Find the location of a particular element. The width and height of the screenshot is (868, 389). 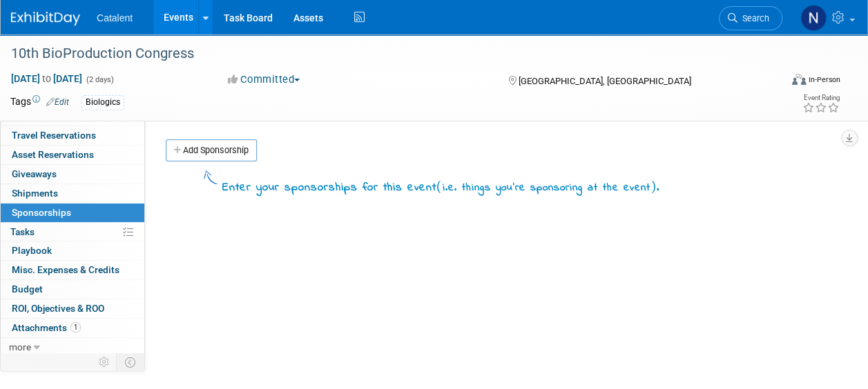

span: ROI, Objectives & ROO is located at coordinates (58, 308).